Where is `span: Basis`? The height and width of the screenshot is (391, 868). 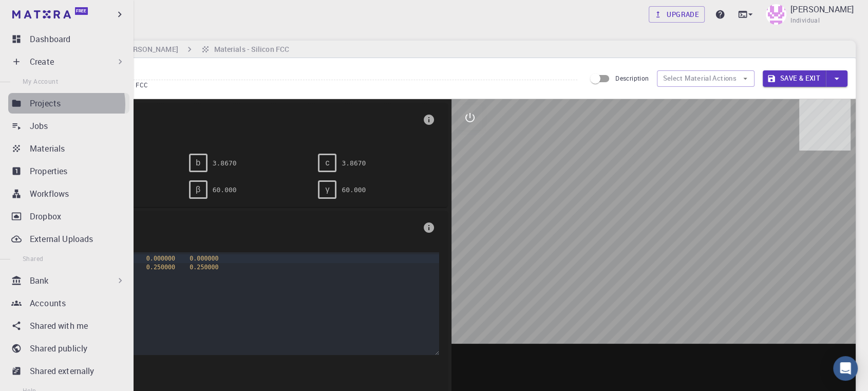
span: Basis is located at coordinates (239, 228).